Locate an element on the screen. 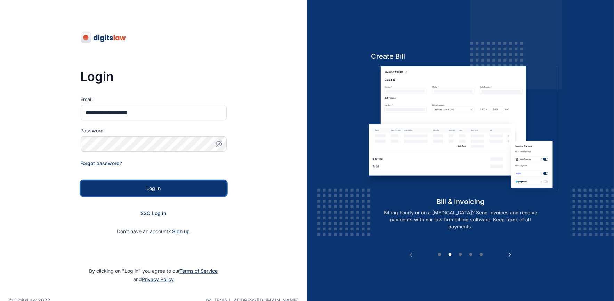 This screenshot has height=301, width=614. button: 2 is located at coordinates (450, 255).